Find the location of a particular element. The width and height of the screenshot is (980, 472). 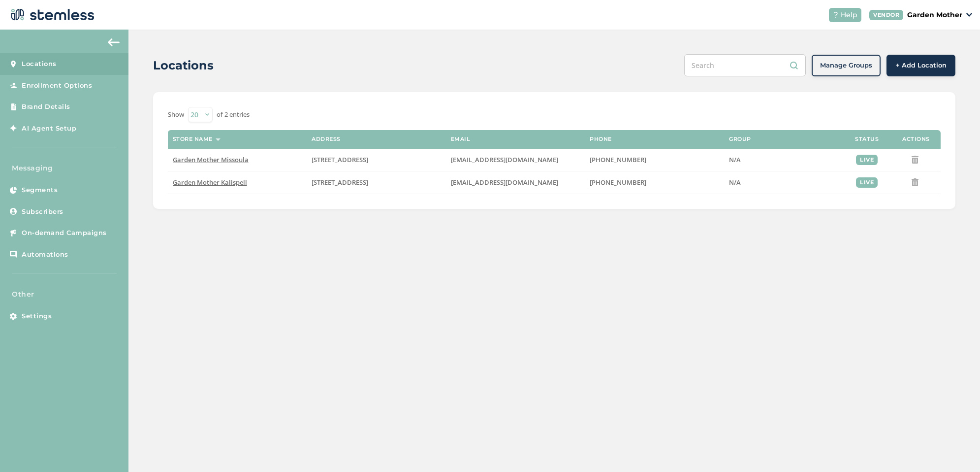

input: Search is located at coordinates (745, 65).